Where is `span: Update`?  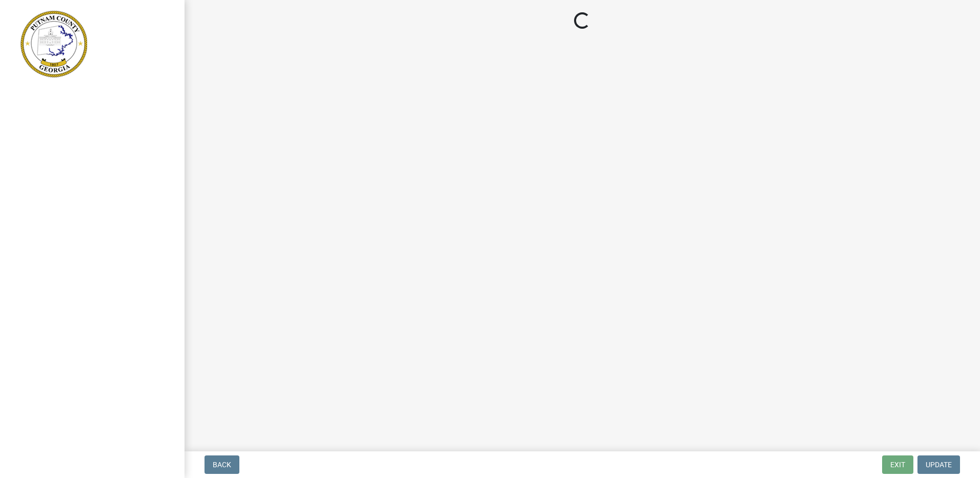 span: Update is located at coordinates (939, 465).